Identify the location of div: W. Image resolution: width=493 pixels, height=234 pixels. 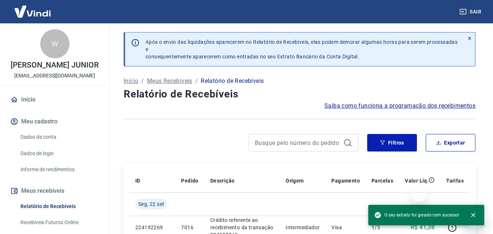
(55, 44).